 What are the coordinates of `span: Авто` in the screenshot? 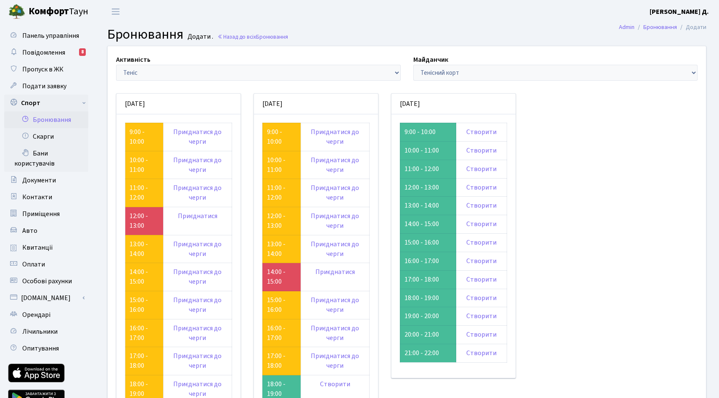 It's located at (30, 231).